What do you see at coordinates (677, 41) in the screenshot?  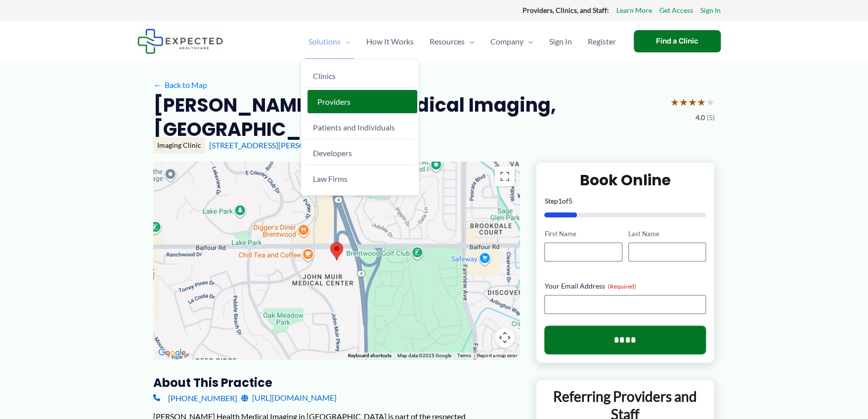 I see `a: Find a Clinic` at bounding box center [677, 41].